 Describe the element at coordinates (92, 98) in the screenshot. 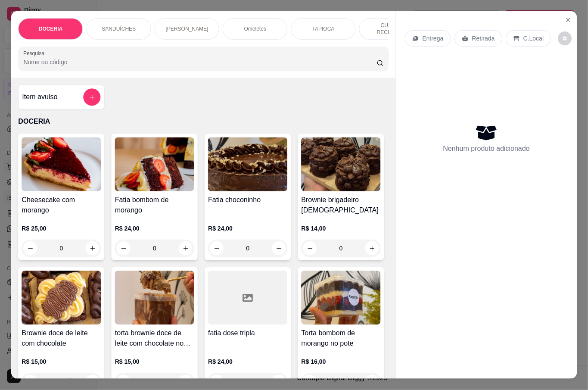

I see `button: add-separate-item` at that location.